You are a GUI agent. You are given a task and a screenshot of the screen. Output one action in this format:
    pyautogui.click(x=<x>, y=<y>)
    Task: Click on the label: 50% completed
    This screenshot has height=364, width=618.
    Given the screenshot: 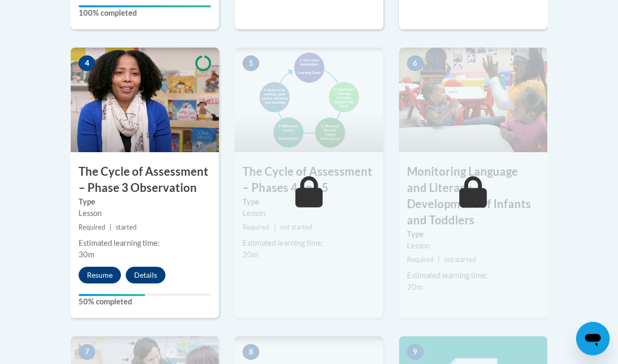 What is the action you would take?
    pyautogui.click(x=144, y=302)
    